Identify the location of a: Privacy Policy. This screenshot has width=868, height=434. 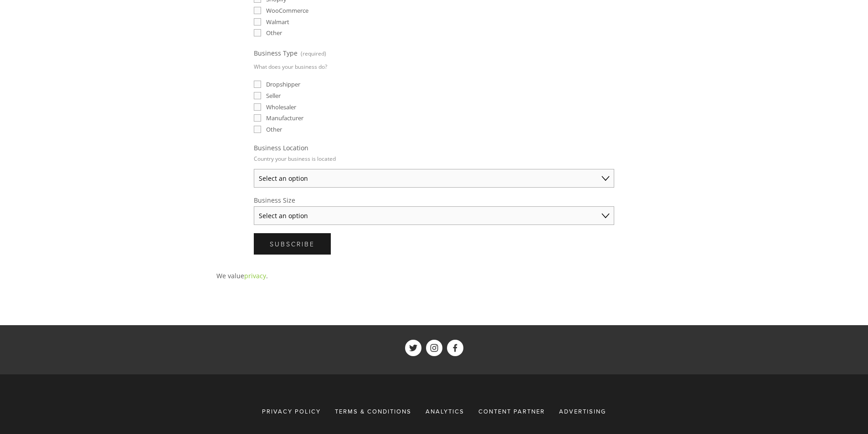
(294, 412).